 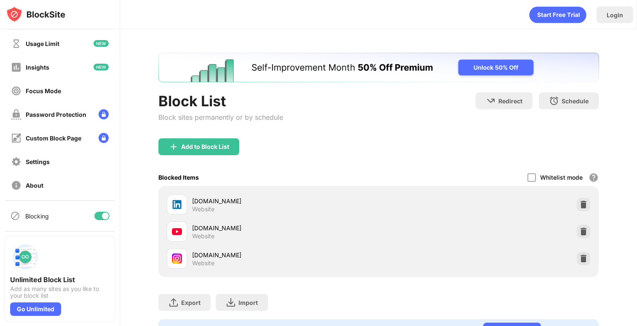 I want to click on img: focus-off.svg, so click(x=16, y=91).